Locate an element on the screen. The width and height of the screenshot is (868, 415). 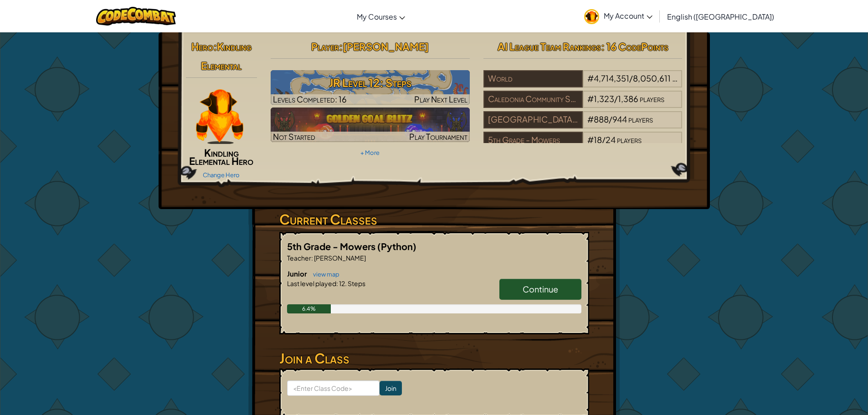
a: My Courses is located at coordinates (381, 16).